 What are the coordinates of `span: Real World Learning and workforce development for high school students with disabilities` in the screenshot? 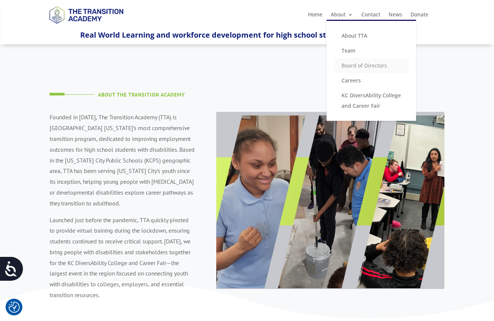 It's located at (247, 35).